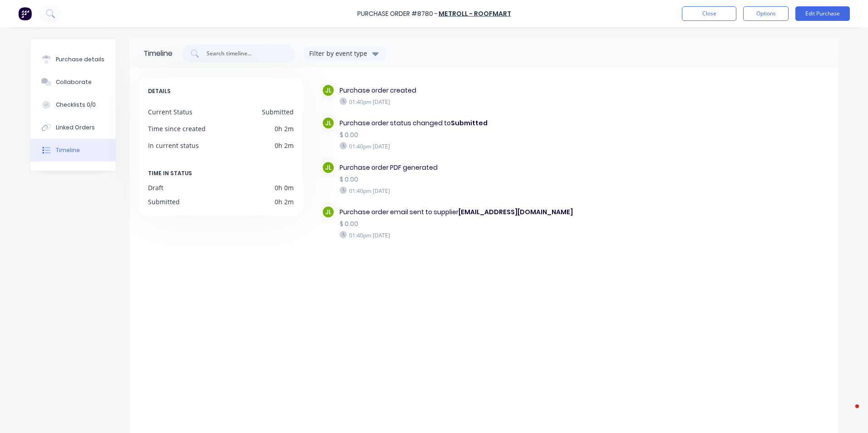 Image resolution: width=868 pixels, height=433 pixels. What do you see at coordinates (284, 187) in the screenshot?
I see `div: 0h 0m` at bounding box center [284, 187].